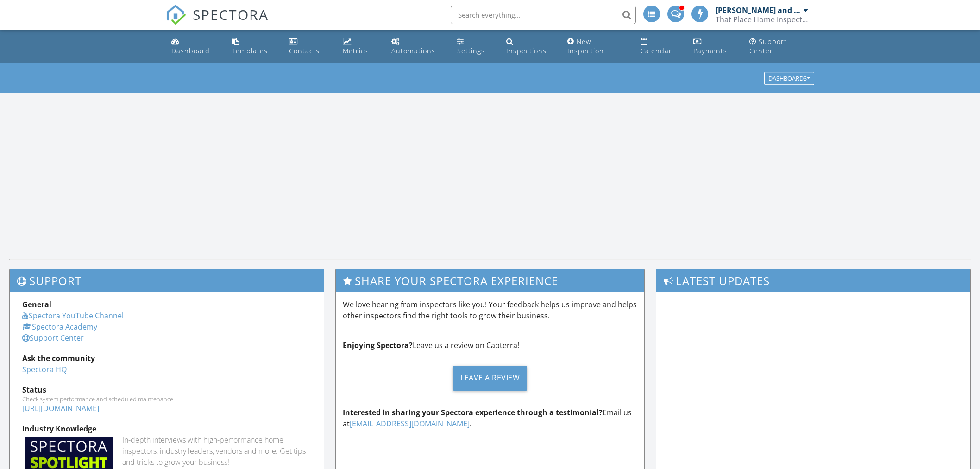  I want to click on div: Ask the community, so click(166, 359).